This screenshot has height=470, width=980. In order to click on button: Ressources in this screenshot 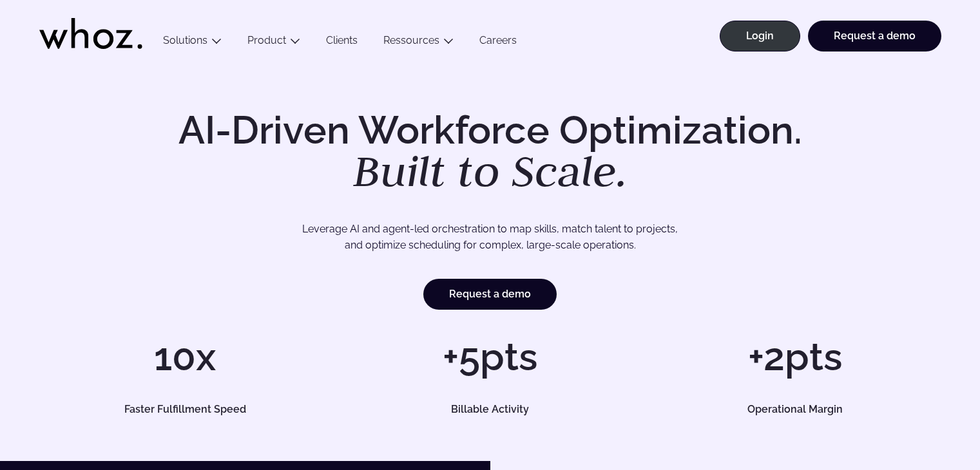, I will do `click(418, 43)`.